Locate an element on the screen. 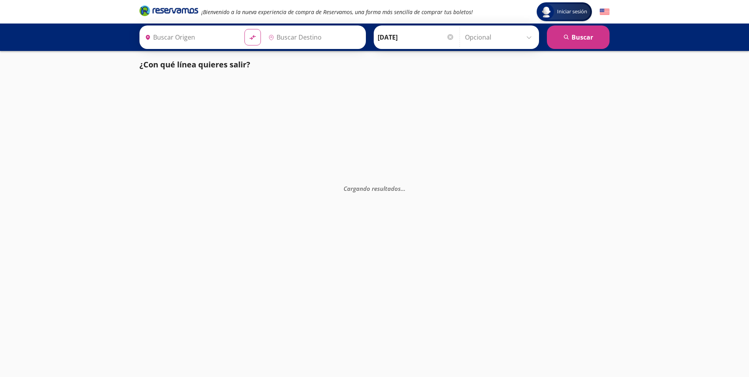 This screenshot has height=377, width=749. em: Cargando resultados is located at coordinates (375, 189).